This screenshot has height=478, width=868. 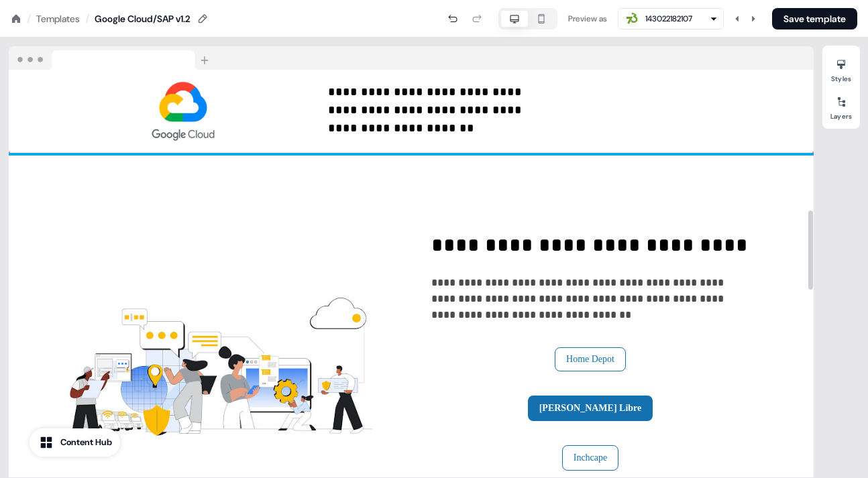 I want to click on button: Content Hub, so click(x=74, y=443).